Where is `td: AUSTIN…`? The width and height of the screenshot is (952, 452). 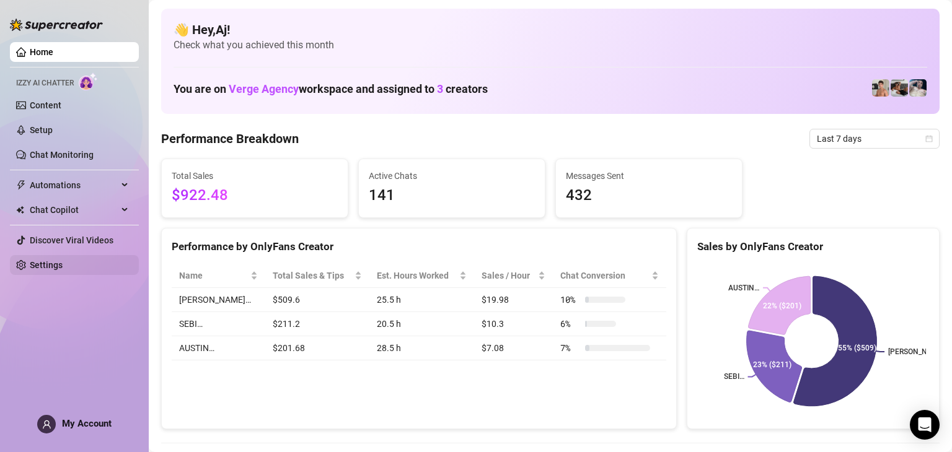 td: AUSTIN… is located at coordinates (218, 348).